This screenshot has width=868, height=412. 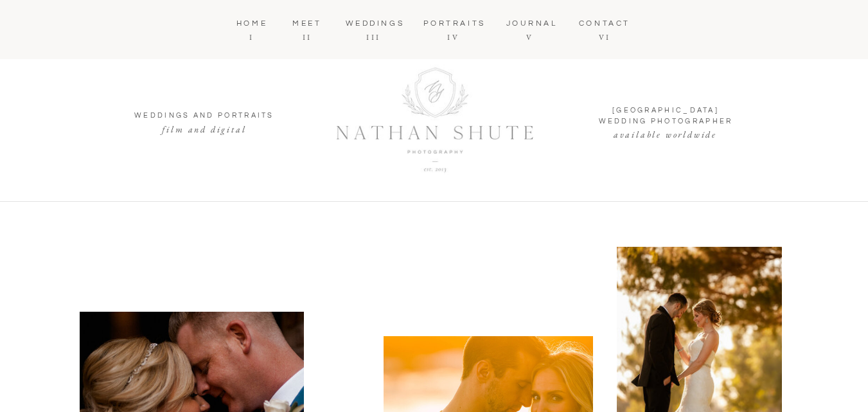 What do you see at coordinates (666, 132) in the screenshot?
I see `p: available worldwide` at bounding box center [666, 132].